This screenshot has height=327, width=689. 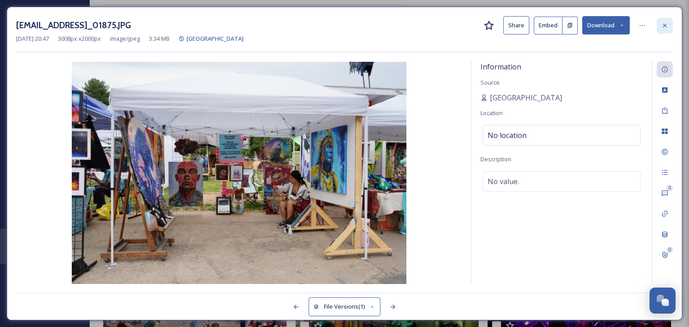 I want to click on span: Source, so click(x=490, y=82).